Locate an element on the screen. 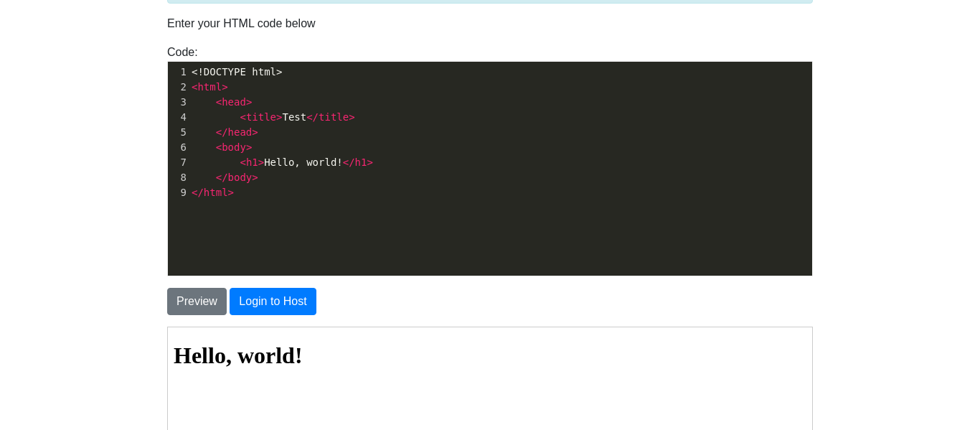  div: 8 is located at coordinates (178, 177).